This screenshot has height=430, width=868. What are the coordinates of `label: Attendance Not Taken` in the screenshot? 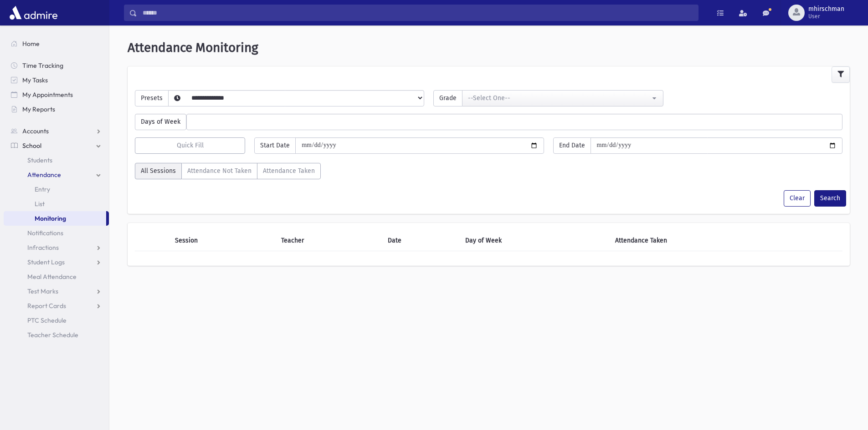 It's located at (219, 171).